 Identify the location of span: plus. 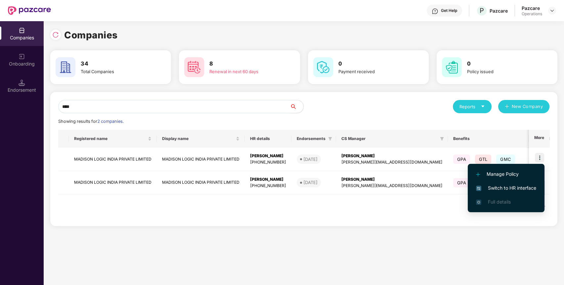
(507, 107).